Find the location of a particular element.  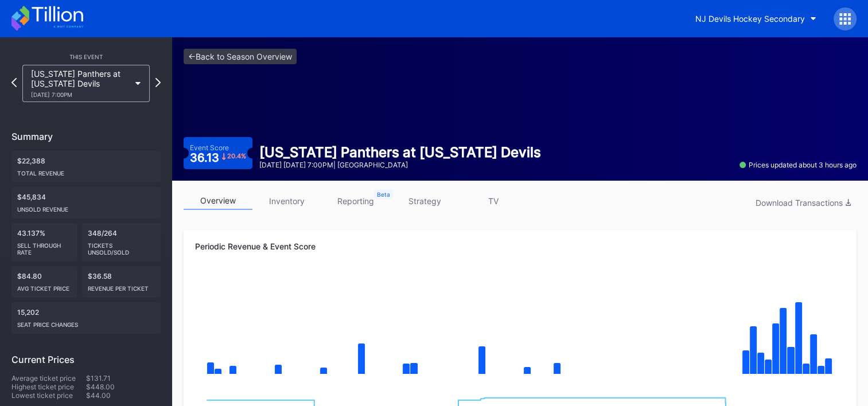

a: TV is located at coordinates (493, 201).